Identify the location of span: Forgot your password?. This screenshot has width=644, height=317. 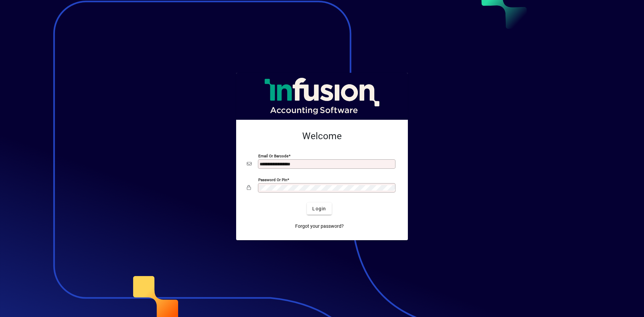
(319, 226).